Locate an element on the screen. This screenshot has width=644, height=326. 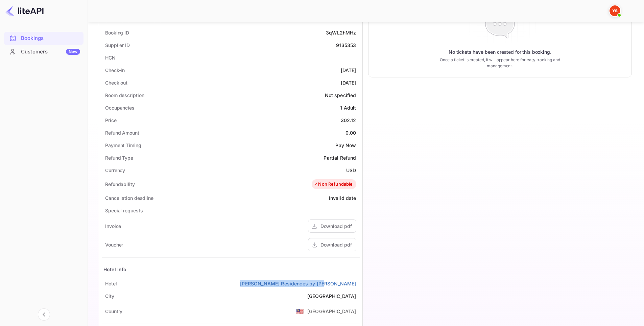
img: Yandex Support is located at coordinates (614, 10).